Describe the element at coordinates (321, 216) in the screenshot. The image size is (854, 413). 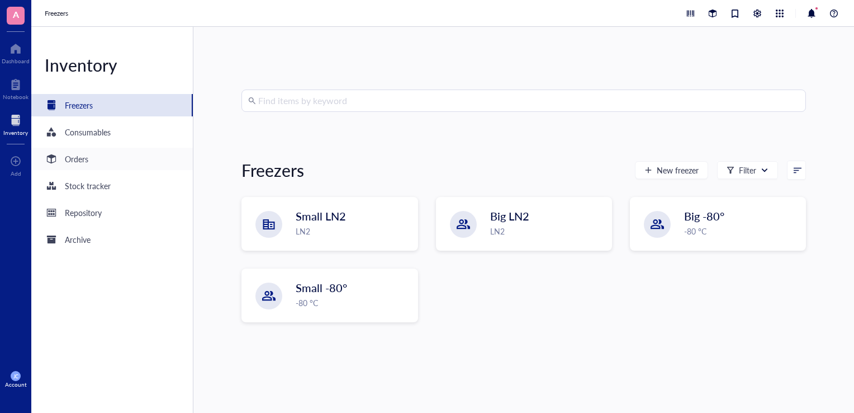
I see `span: Small LN2` at that location.